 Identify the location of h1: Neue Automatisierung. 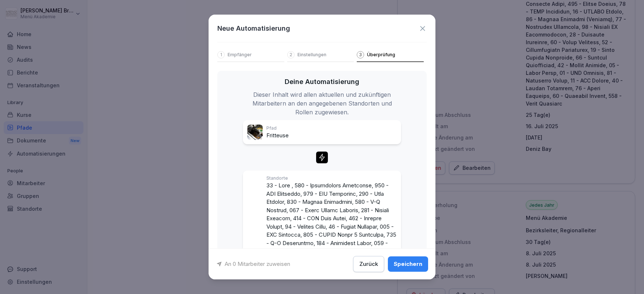
(253, 28).